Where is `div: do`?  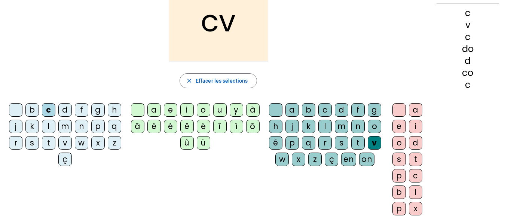
div: do is located at coordinates (467, 49).